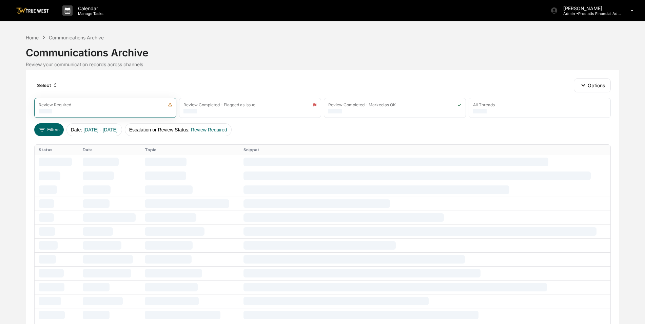 The height and width of the screenshot is (324, 645). I want to click on div: Review Required, so click(55, 105).